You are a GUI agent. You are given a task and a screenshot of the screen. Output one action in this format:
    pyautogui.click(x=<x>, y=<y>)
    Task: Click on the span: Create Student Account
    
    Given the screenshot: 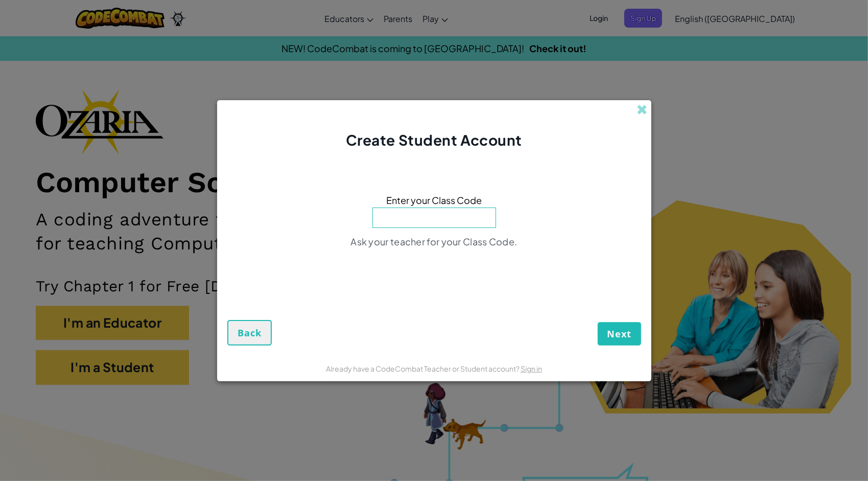 What is the action you would take?
    pyautogui.click(x=433, y=139)
    